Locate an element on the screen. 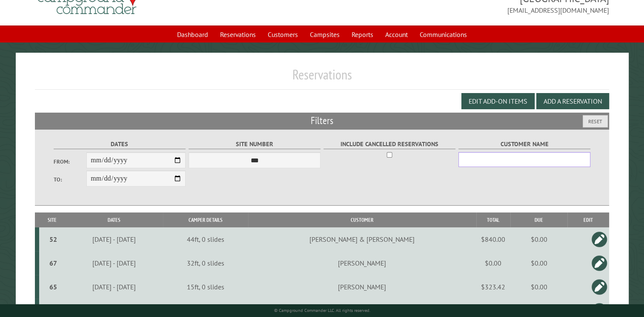  button: Reset is located at coordinates (595, 121).